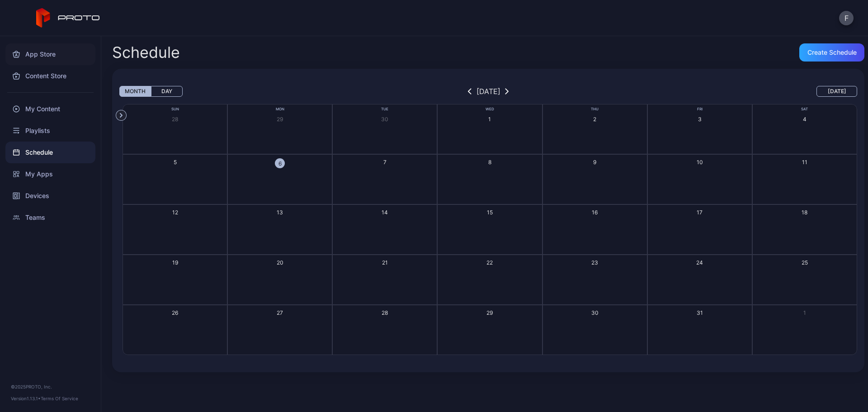  I want to click on div: 28, so click(385, 313).